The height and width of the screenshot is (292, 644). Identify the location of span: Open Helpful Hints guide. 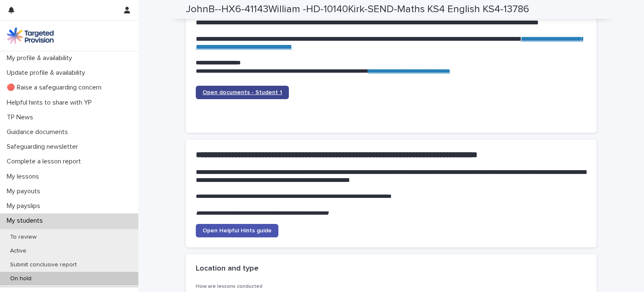
(237, 231).